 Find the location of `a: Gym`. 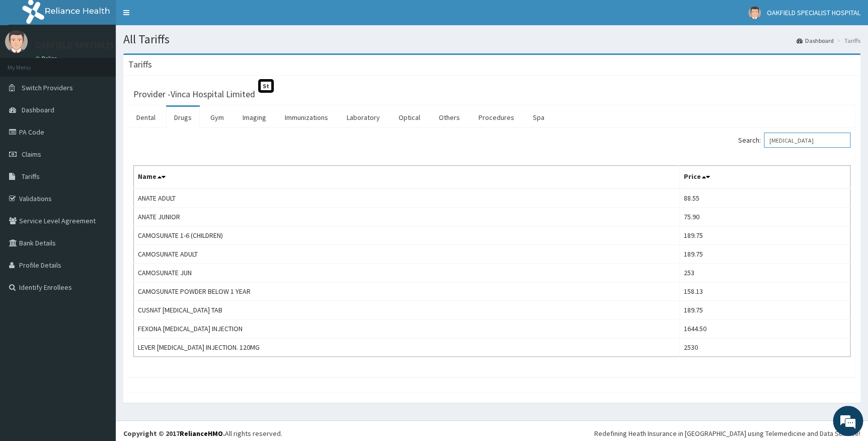

a: Gym is located at coordinates (217, 118).